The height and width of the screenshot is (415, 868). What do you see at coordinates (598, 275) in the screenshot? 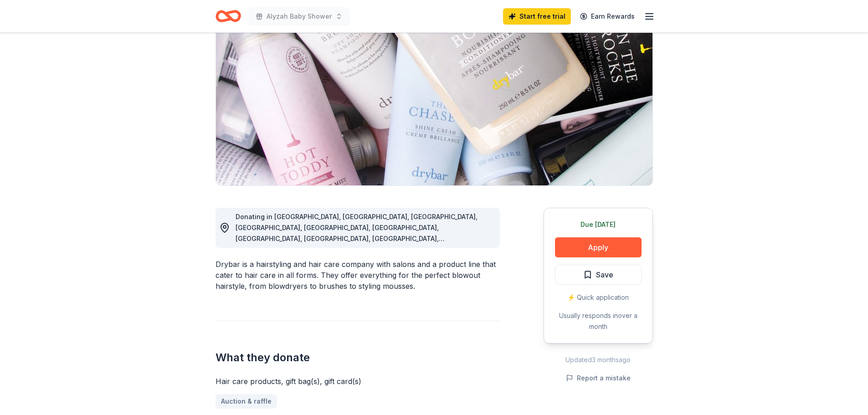
I see `button: Save` at bounding box center [598, 275].